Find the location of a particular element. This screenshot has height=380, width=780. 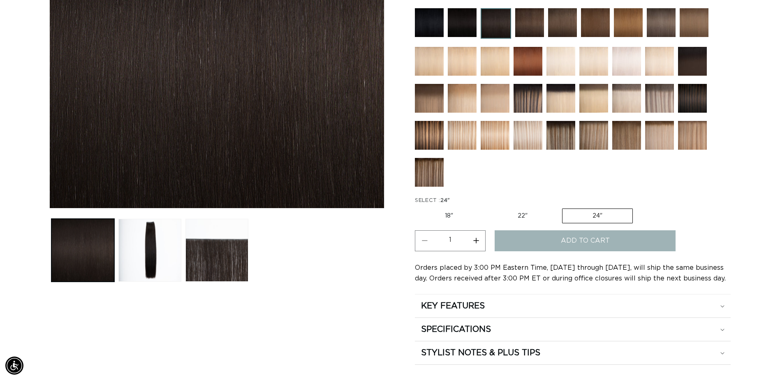

span: Add to cart is located at coordinates (585, 240).